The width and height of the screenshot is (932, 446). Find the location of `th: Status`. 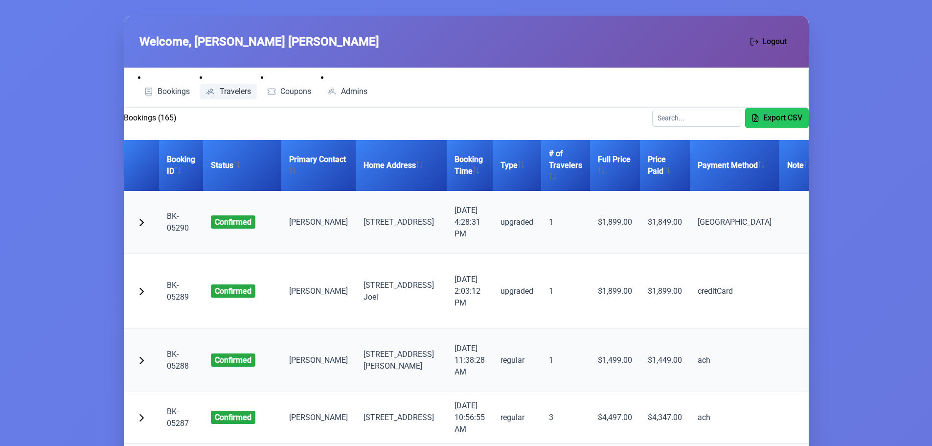

th: Status is located at coordinates (242, 165).